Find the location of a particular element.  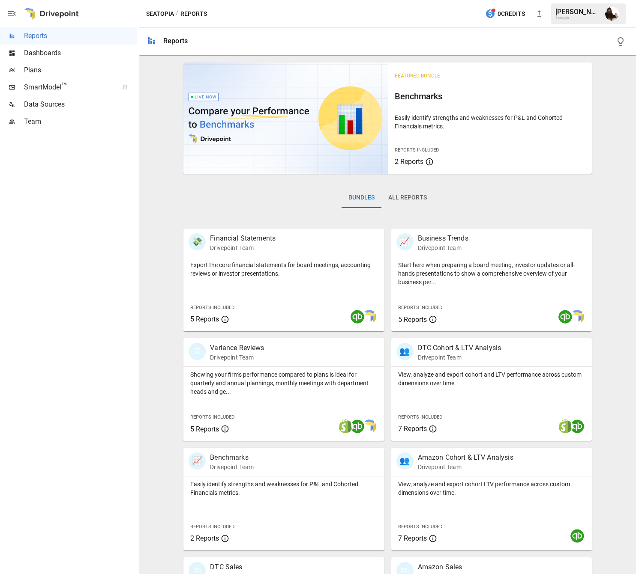

img: video thumbnail is located at coordinates (285, 118).